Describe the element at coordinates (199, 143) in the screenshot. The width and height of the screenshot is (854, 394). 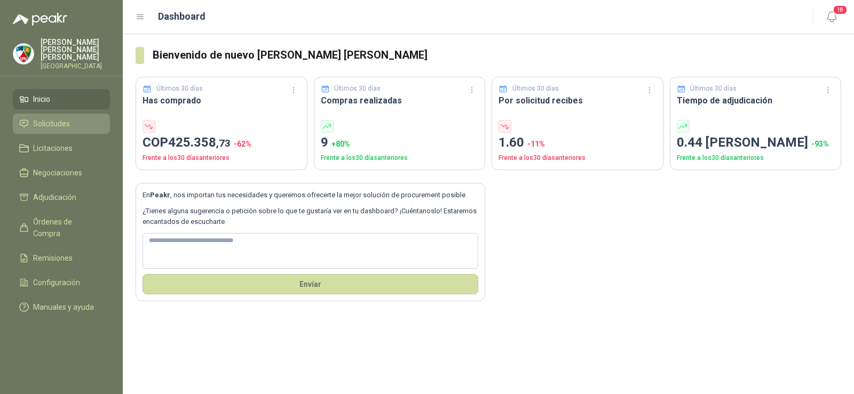
I see `span: 425.358` at that location.